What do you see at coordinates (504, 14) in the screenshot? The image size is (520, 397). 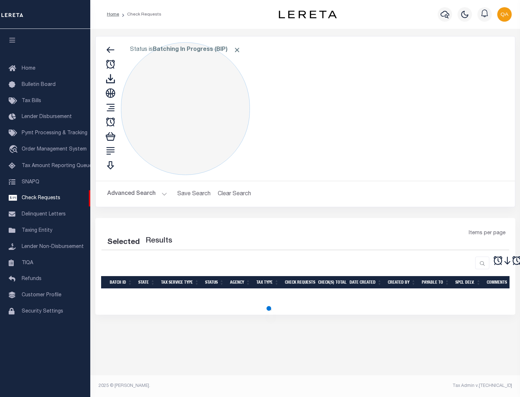 I see `img: svg+xml;base64,PHN2ZyB4bWxucz0iaHR0cDovL3d3dy53My5vcmcvMjAwMC9zdmciIHBvaW50ZXItZXZlbnRzPSJub25lIi...` at bounding box center [504, 14].